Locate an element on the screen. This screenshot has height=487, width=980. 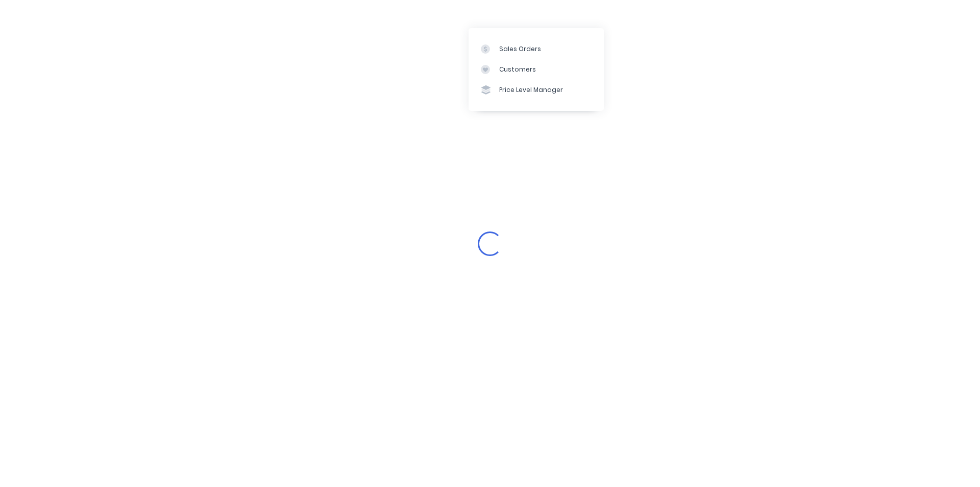
div: Price Level Manager is located at coordinates (531, 90).